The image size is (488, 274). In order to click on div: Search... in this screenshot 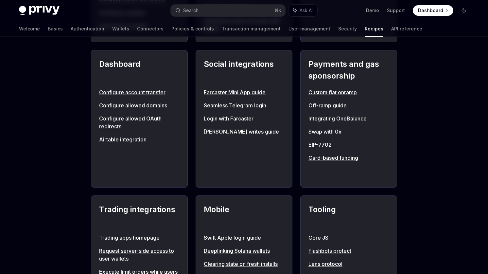, I will do `click(192, 10)`.